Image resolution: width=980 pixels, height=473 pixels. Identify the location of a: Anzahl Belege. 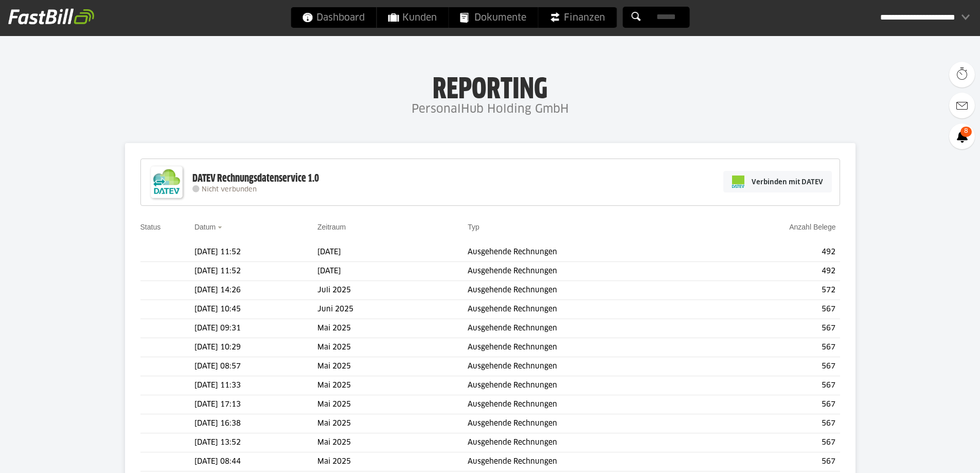
(813, 227).